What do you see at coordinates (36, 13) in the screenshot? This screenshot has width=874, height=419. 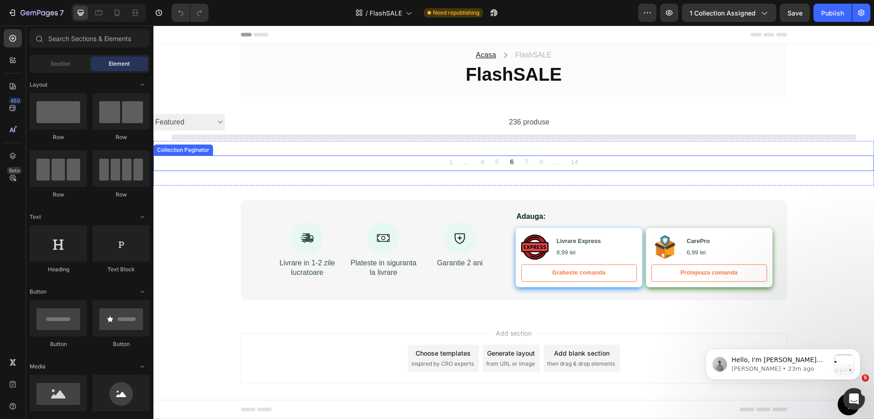 I see `button: 7` at bounding box center [36, 13].